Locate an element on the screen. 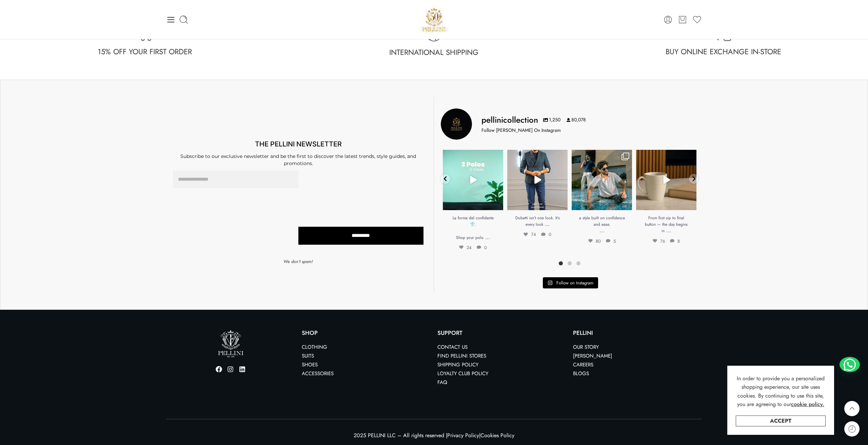 The height and width of the screenshot is (445, 868). a: FAQ is located at coordinates (443, 382).